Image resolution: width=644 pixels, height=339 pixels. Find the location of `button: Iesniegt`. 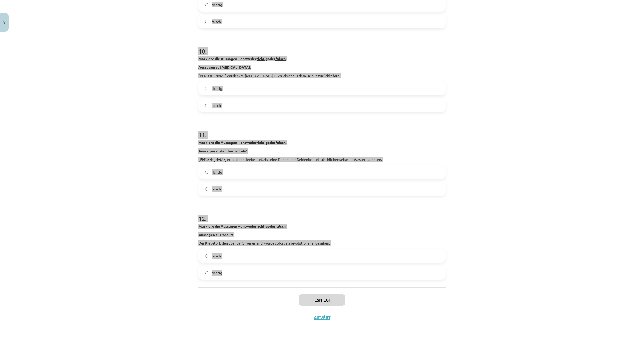

button: Iesniegt is located at coordinates (322, 300).